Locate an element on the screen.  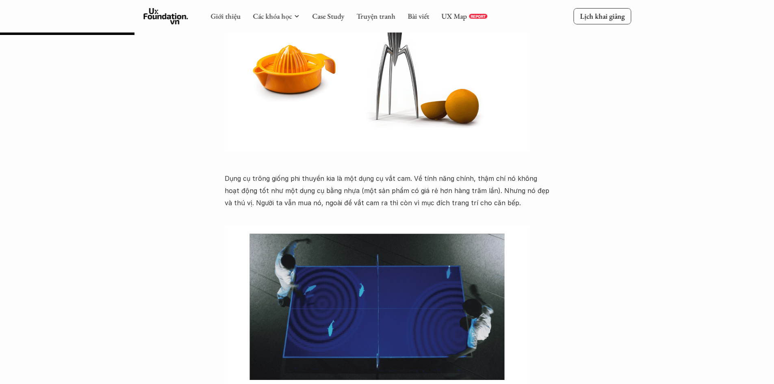
a: Case Study is located at coordinates (328, 16).